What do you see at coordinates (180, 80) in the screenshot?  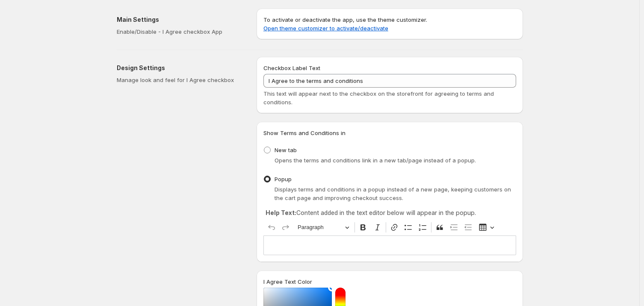 I see `p: Manage look and feel for I Agree checkbox` at bounding box center [180, 80].